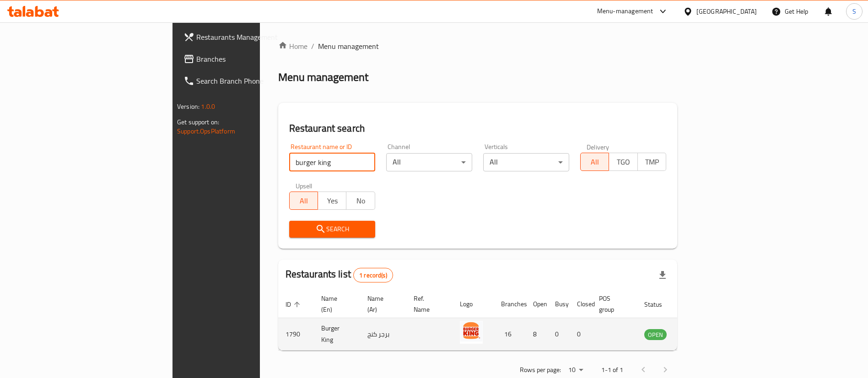  What do you see at coordinates (473, 304) in the screenshot?
I see `th: Logo` at bounding box center [473, 304].